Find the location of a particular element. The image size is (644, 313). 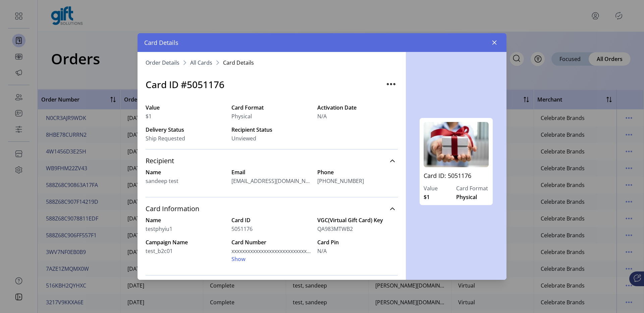

span: QA983MTWB2 is located at coordinates (335, 229).